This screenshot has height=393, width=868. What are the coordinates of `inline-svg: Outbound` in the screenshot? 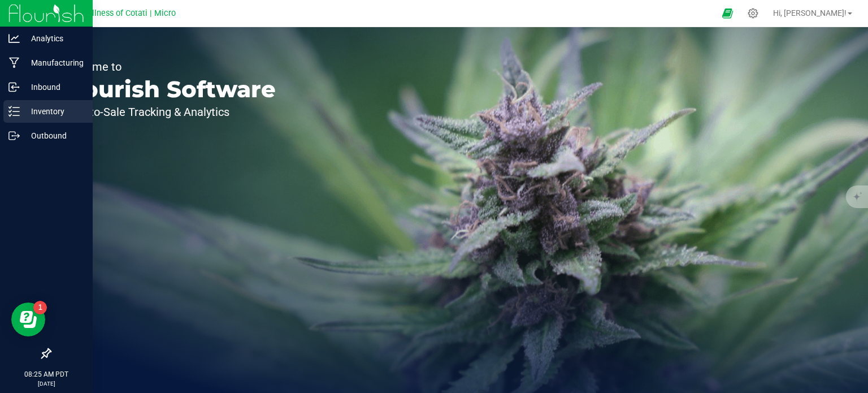 It's located at (14, 136).